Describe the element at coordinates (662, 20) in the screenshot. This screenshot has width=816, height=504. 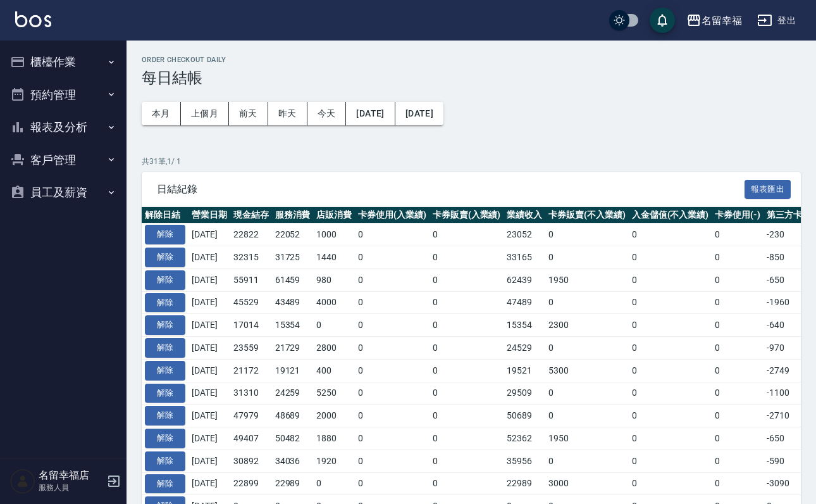
I see `button: save` at that location.